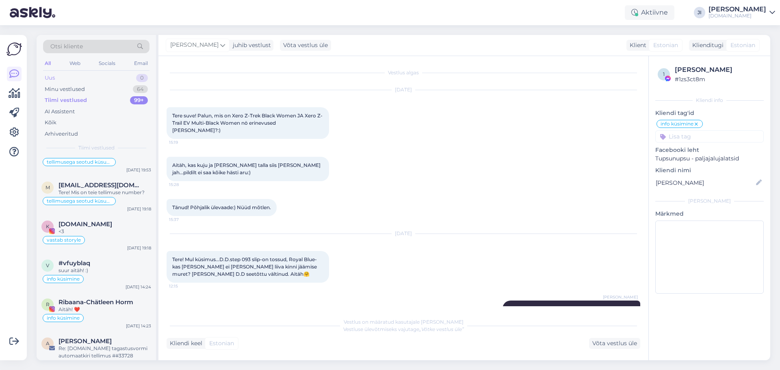 The height and width of the screenshot is (370, 780). I want to click on div: Klient, so click(636, 45).